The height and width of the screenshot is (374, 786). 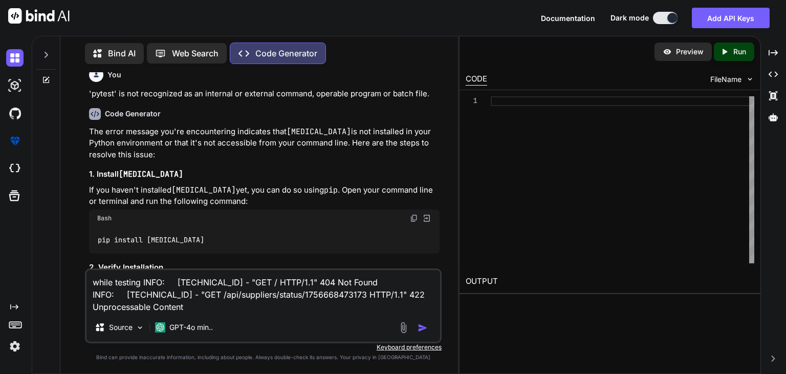 I want to click on img: premium, so click(x=15, y=141).